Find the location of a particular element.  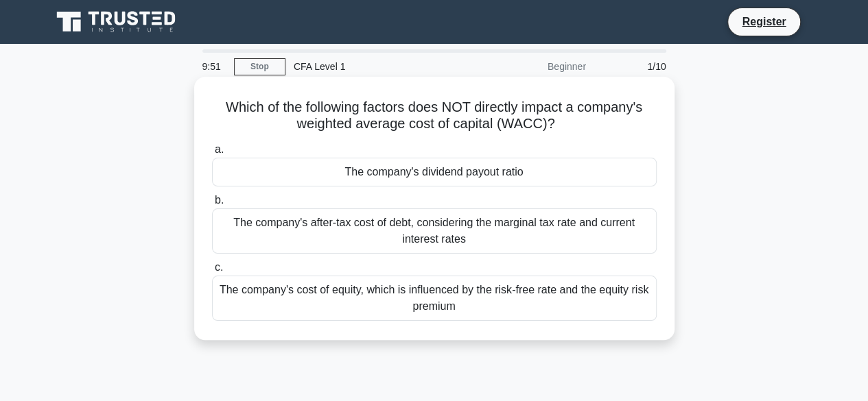

a: Stop is located at coordinates (260, 67).